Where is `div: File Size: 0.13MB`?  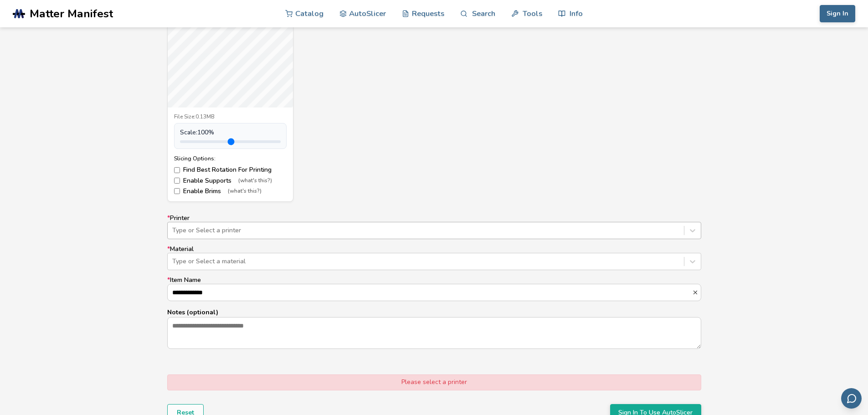
div: File Size: 0.13MB is located at coordinates (230, 117).